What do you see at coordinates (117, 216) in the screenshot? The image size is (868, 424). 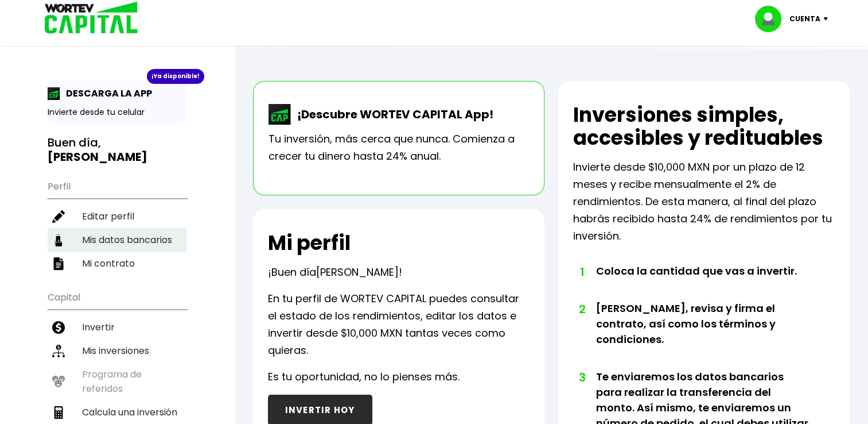 I see `li: Editar perfil` at bounding box center [117, 216].